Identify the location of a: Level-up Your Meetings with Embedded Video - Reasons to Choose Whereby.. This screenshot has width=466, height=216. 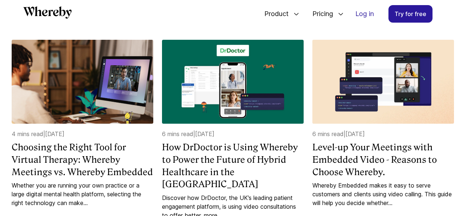
(383, 159).